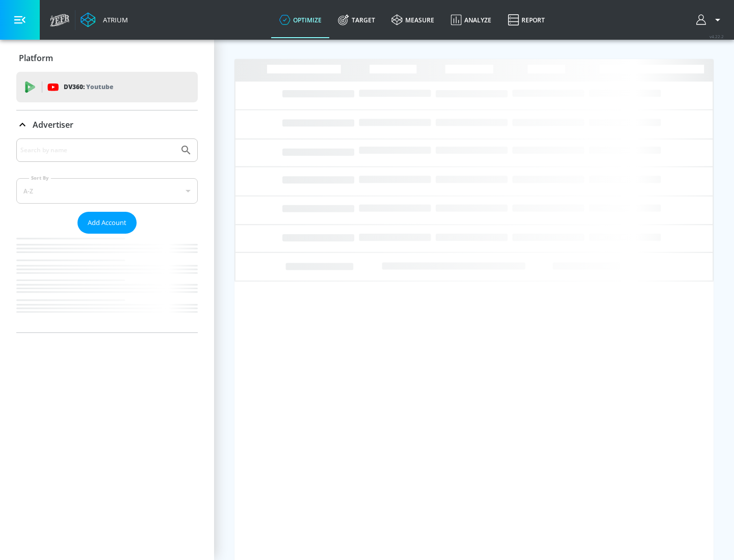 This screenshot has height=560, width=734. What do you see at coordinates (40, 178) in the screenshot?
I see `label: Sort By` at bounding box center [40, 178].